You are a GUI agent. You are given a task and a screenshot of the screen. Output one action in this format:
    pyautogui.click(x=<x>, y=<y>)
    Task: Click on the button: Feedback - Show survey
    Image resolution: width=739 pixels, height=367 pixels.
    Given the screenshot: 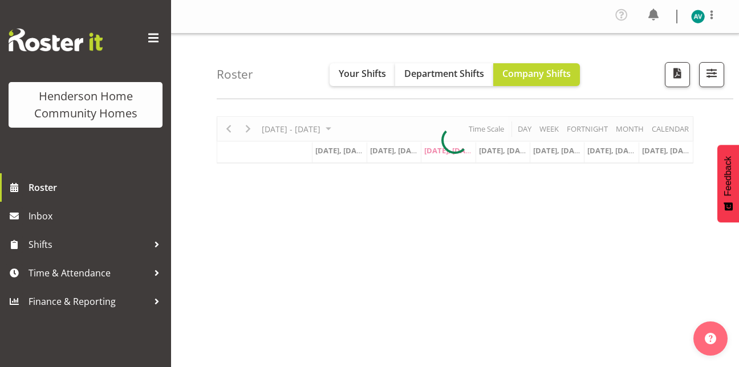 What is the action you would take?
    pyautogui.click(x=728, y=184)
    